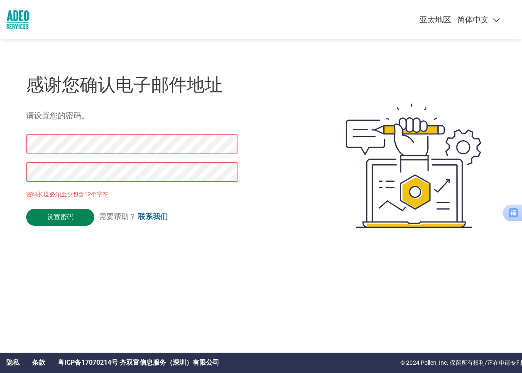  I want to click on h1: 感谢您确认电子邮件地址, so click(167, 85).